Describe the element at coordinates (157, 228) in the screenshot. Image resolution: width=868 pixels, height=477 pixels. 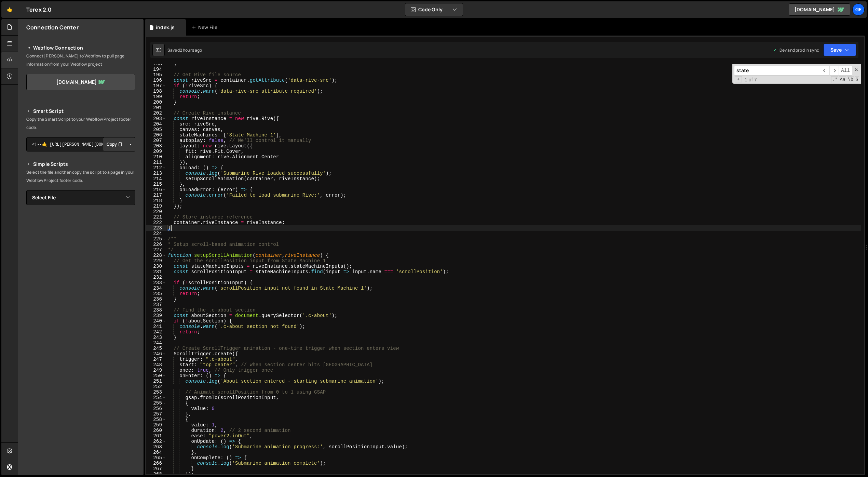
I see `div: 223` at that location.